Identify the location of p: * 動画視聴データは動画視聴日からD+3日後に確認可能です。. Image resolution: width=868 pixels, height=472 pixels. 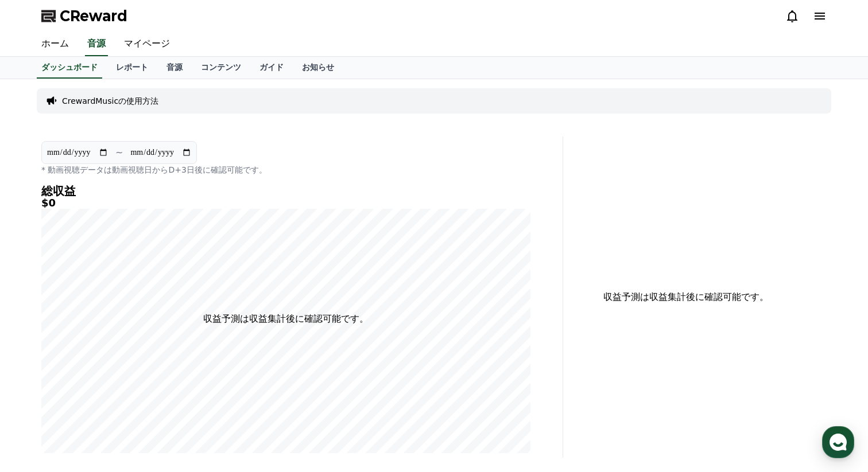
(286, 169).